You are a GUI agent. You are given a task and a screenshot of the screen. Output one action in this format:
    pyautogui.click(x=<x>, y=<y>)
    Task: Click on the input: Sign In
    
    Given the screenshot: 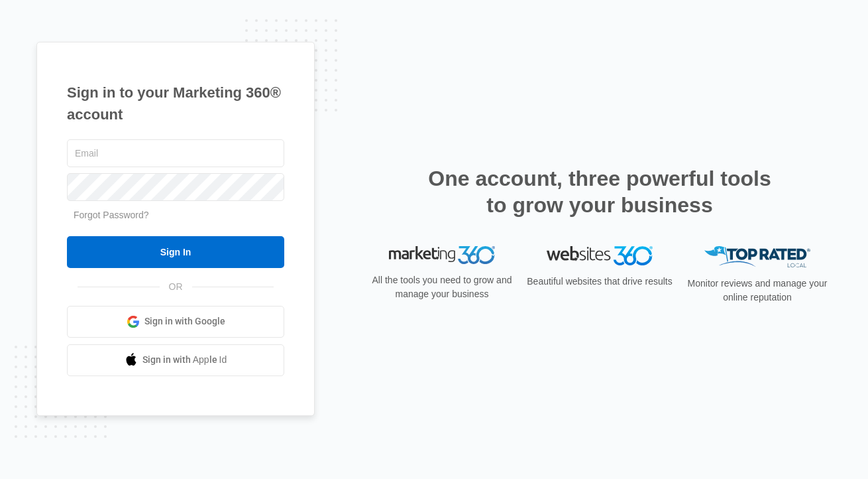 What is the action you would take?
    pyautogui.click(x=176, y=252)
    